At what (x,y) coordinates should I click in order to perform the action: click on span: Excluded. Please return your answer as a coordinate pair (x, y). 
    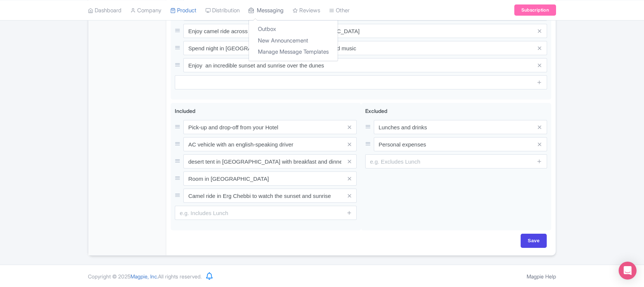
    Looking at the image, I should click on (376, 111).